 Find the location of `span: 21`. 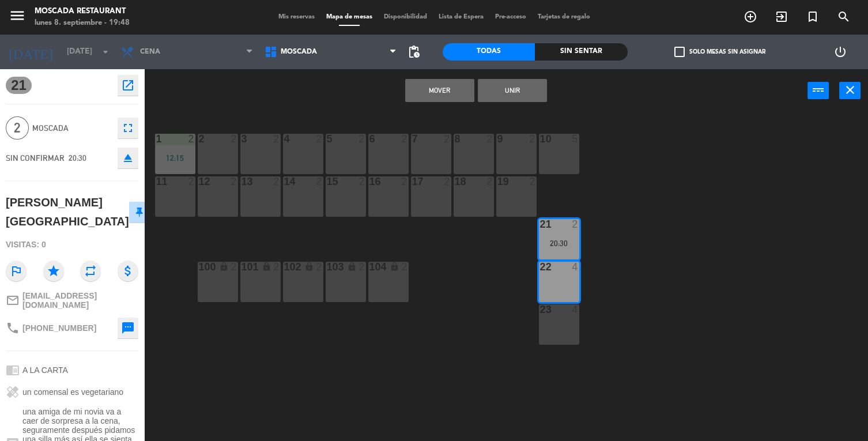

span: 21 is located at coordinates (19, 85).